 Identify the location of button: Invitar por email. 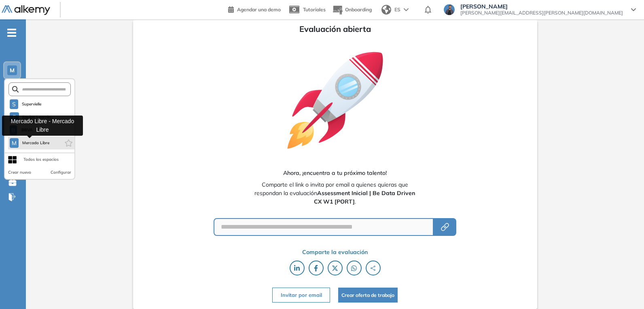
(301, 295).